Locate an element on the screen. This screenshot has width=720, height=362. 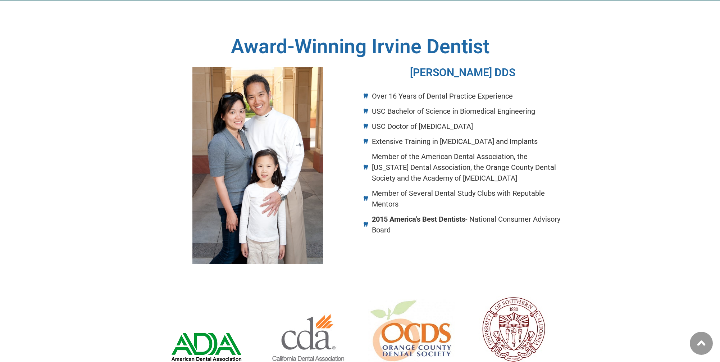
span: Over 16 Years of Dental Practice Experience is located at coordinates (441, 96).